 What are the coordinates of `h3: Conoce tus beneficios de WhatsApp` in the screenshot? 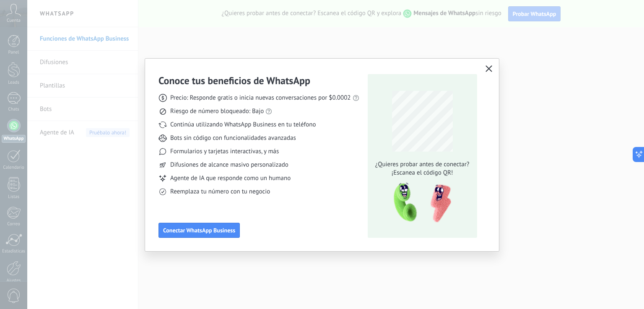 It's located at (234, 81).